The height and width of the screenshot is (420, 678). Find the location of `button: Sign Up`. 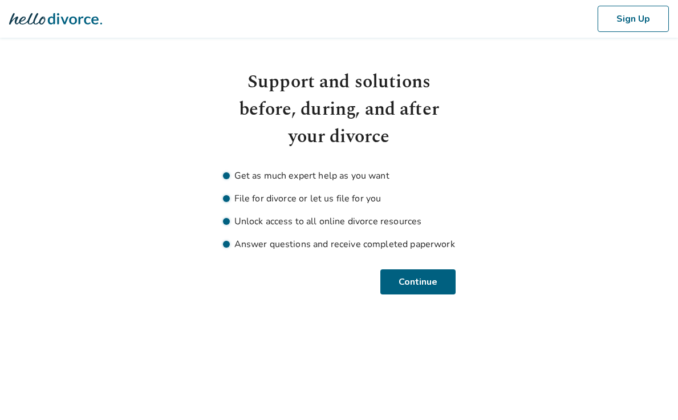

button: Sign Up is located at coordinates (633, 19).